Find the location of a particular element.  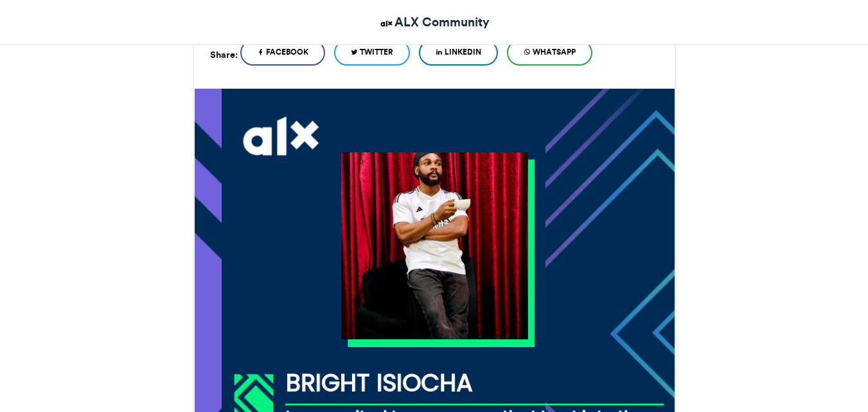

a: Twitter is located at coordinates (372, 53).